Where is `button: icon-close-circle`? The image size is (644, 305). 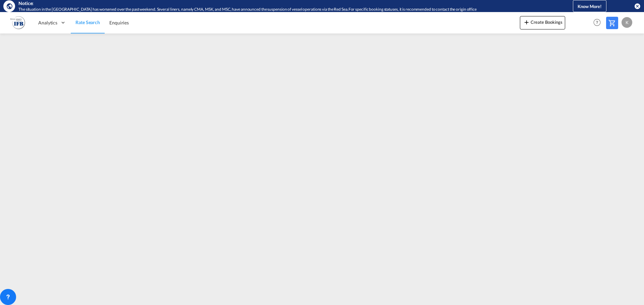 button: icon-close-circle is located at coordinates (637, 6).